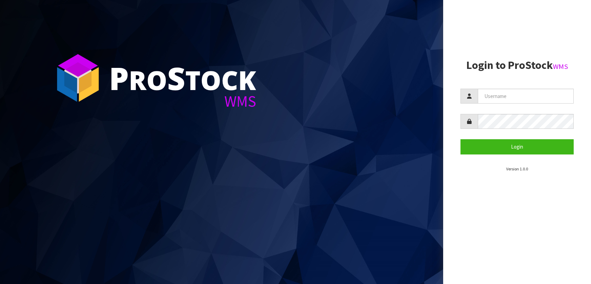  What do you see at coordinates (526, 96) in the screenshot?
I see `input: Username` at bounding box center [526, 96].